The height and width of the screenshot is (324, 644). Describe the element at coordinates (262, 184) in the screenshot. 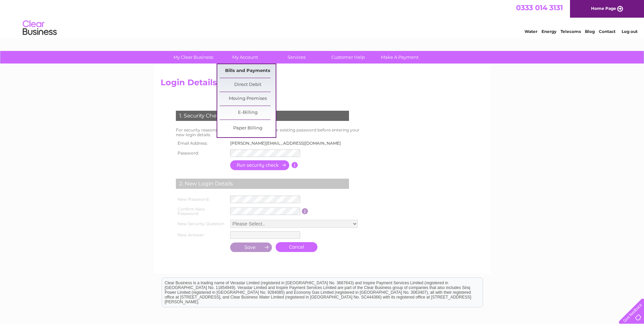

I see `div: 2. New Login Details` at that location.